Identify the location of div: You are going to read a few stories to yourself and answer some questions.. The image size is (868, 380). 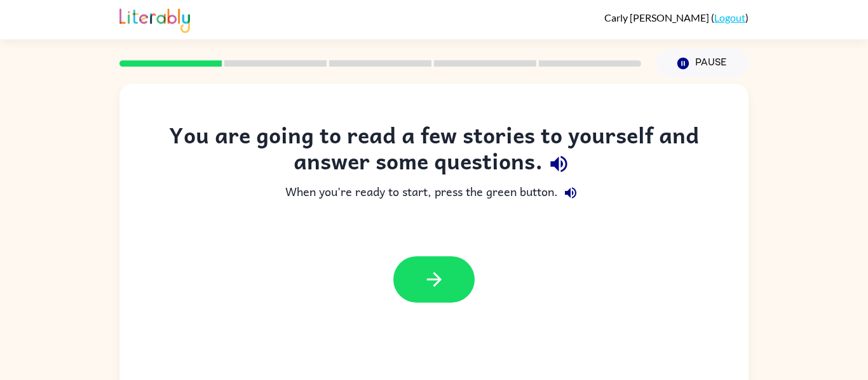
(434, 151).